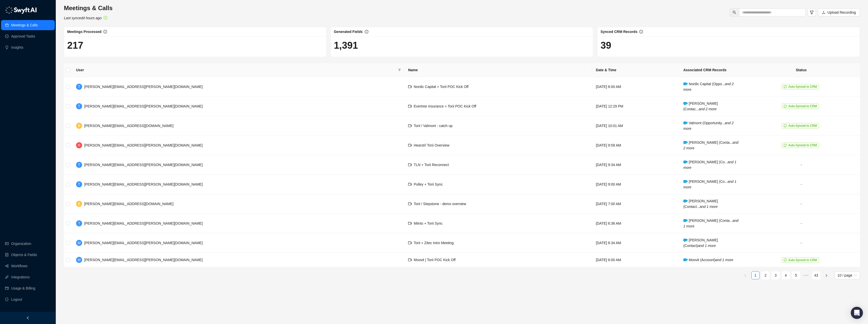  Describe the element at coordinates (83, 18) in the screenshot. I see `i: Last synced 4 hours ago` at that location.